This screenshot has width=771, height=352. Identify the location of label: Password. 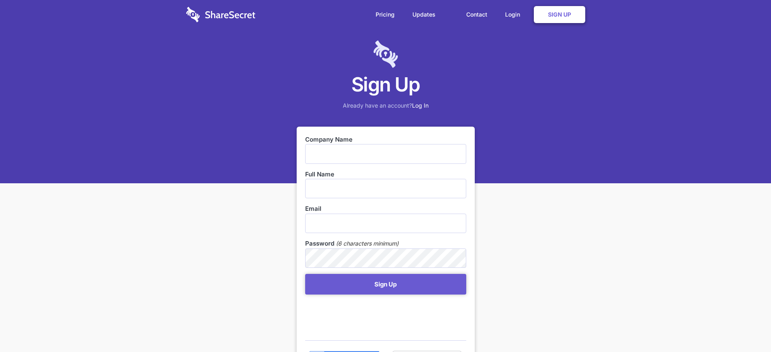
(320, 244).